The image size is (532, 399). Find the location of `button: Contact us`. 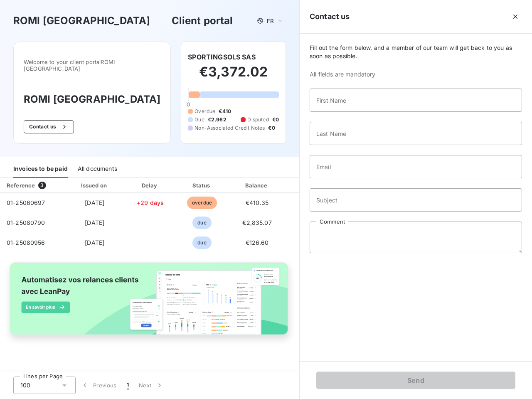

button: Contact us is located at coordinates (48, 127).